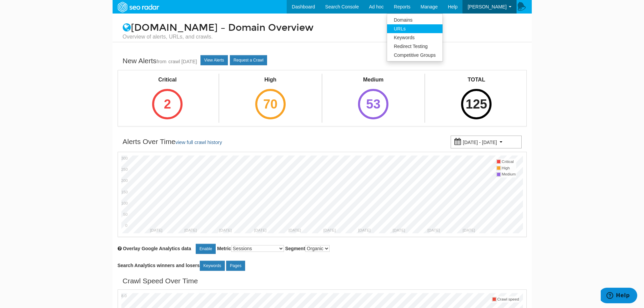 Image resolution: width=644 pixels, height=308 pixels. I want to click on div: 125, so click(476, 104).